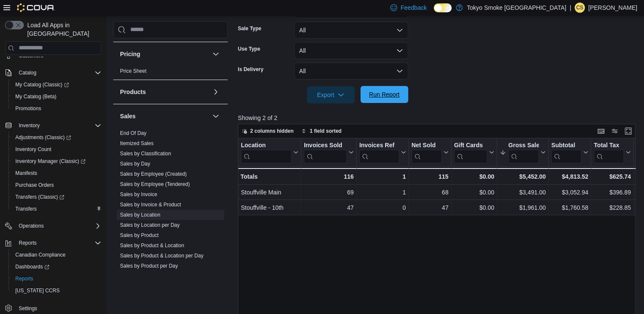 This screenshot has height=314, width=644. I want to click on div: Totals, so click(269, 177).